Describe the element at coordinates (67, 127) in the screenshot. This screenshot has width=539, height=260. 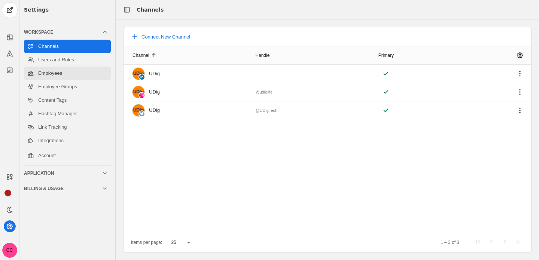
I see `a: Link Tracking` at that location.